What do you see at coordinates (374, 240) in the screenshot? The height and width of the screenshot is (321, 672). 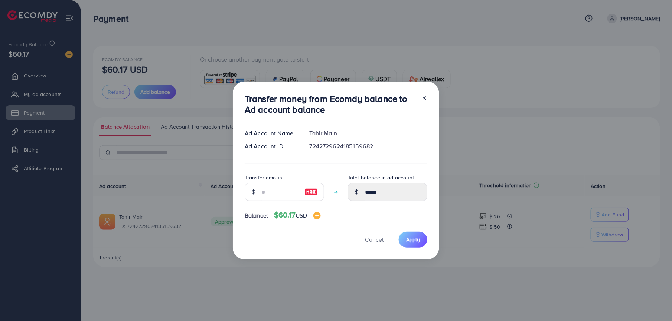 I see `button: Cancel` at bounding box center [374, 240].